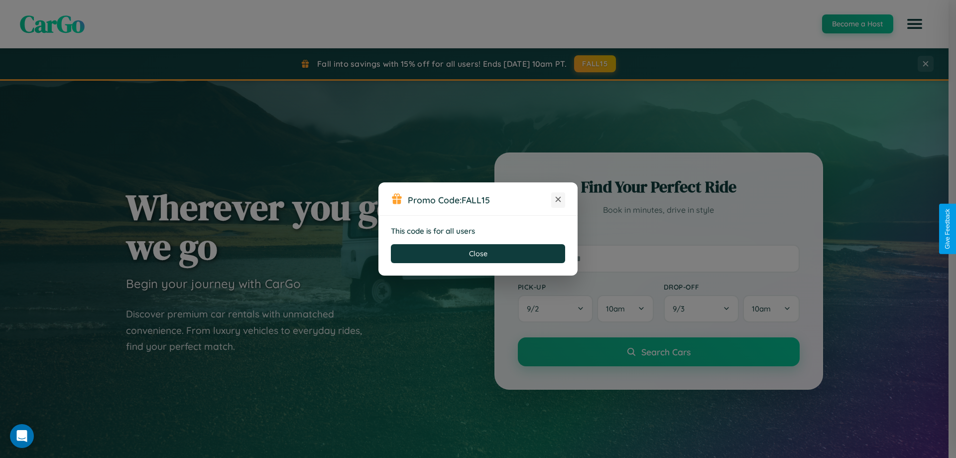 The image size is (956, 458). What do you see at coordinates (478, 253) in the screenshot?
I see `button: Close` at bounding box center [478, 253].